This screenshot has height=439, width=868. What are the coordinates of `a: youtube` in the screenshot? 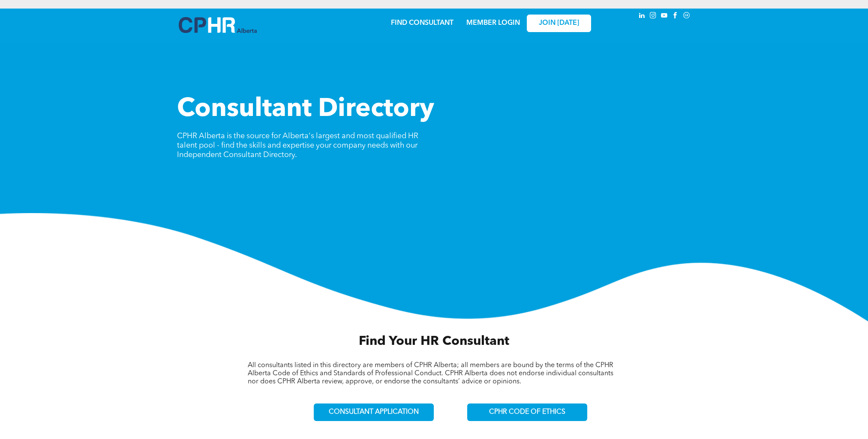 It's located at (664, 16).